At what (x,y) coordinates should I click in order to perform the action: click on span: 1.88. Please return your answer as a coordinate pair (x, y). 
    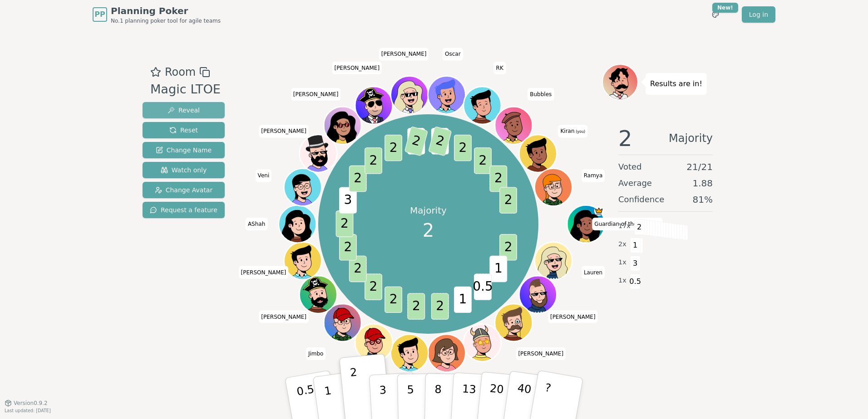
    Looking at the image, I should click on (702, 183).